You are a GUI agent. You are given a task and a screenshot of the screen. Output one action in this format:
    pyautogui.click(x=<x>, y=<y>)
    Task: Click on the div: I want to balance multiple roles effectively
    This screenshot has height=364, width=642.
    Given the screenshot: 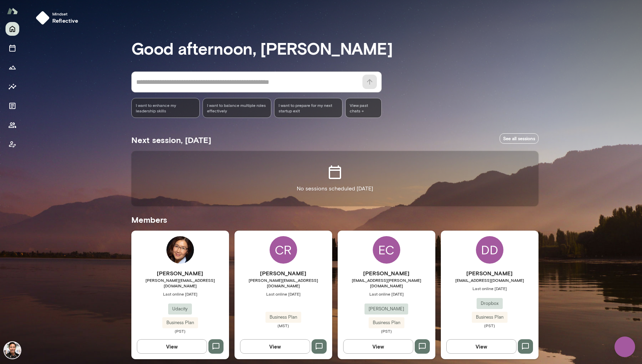 What is the action you would take?
    pyautogui.click(x=237, y=108)
    